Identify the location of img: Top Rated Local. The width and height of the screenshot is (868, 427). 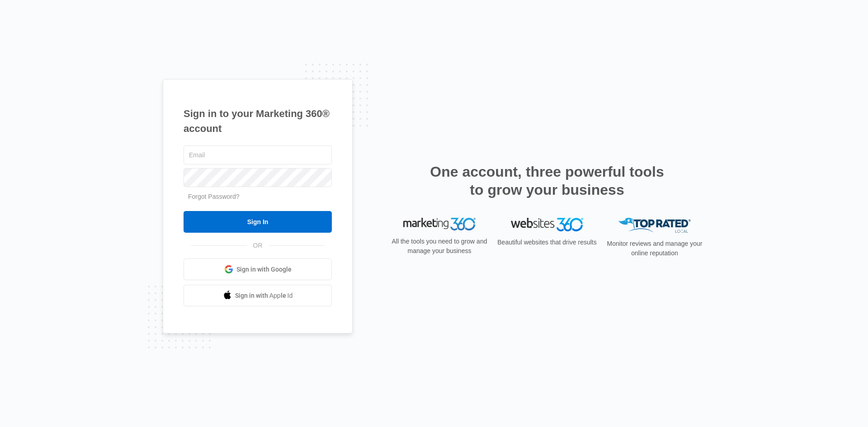
(655, 225).